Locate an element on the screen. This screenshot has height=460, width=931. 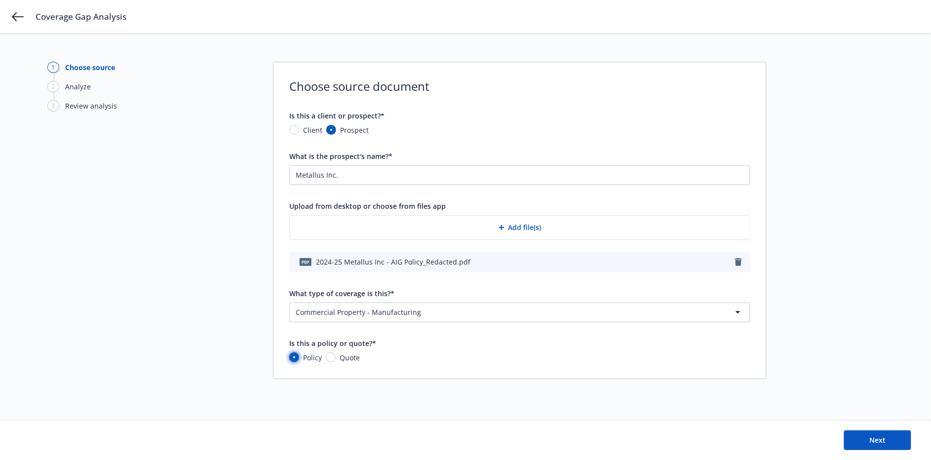
span: Is this a policy or quote?* is located at coordinates (333, 343).